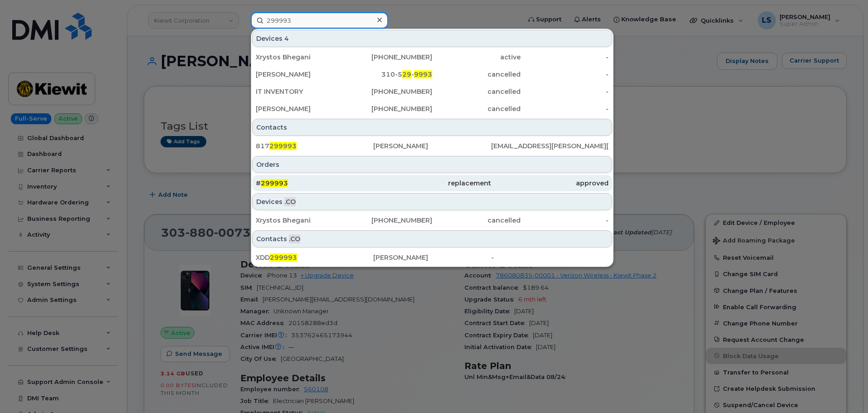 This screenshot has height=413, width=868. Describe the element at coordinates (432, 183) in the screenshot. I see `a: #299993replacementapproved` at that location.